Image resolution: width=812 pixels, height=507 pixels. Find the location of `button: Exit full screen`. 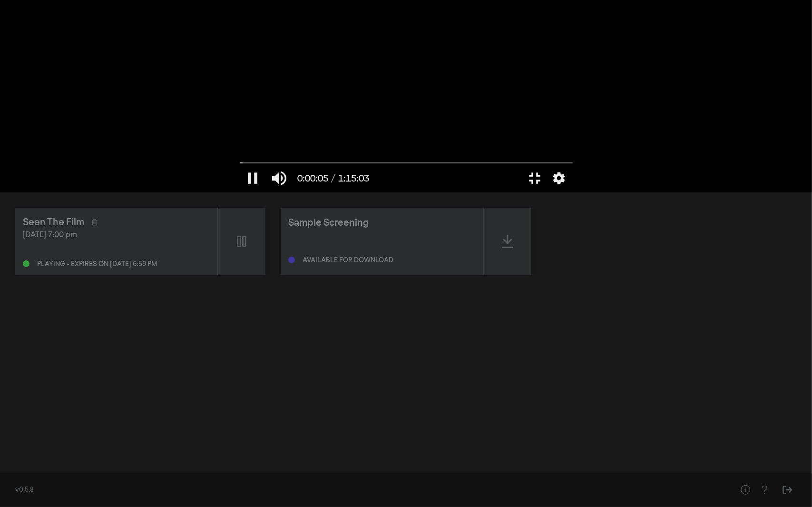

button: Exit full screen is located at coordinates (535, 178).